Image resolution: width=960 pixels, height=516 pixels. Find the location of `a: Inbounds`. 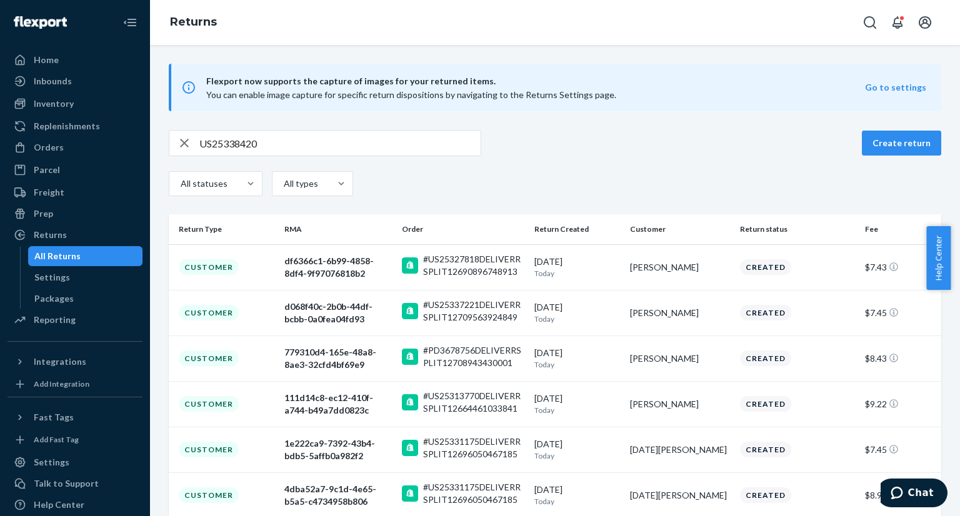

a: Inbounds is located at coordinates (75, 81).